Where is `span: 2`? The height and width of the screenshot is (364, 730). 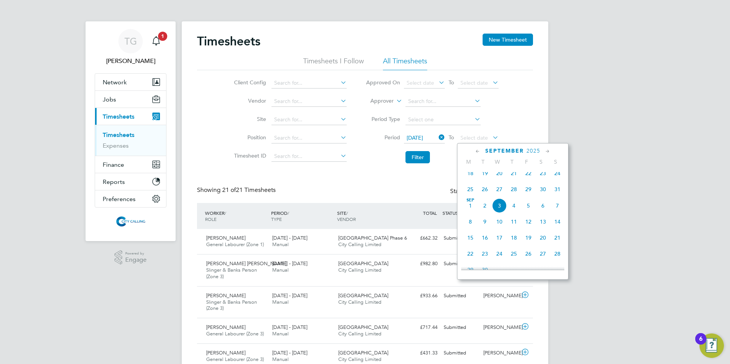
span: 2 is located at coordinates (485, 206).